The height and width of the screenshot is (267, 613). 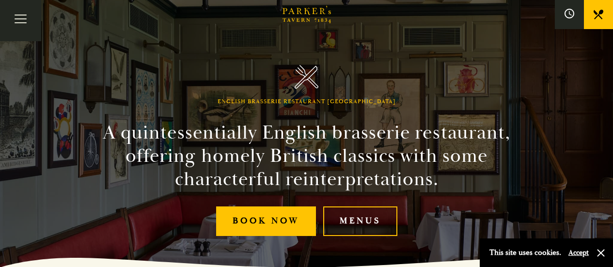 What do you see at coordinates (601, 253) in the screenshot?
I see `button: Close and accept` at bounding box center [601, 253].